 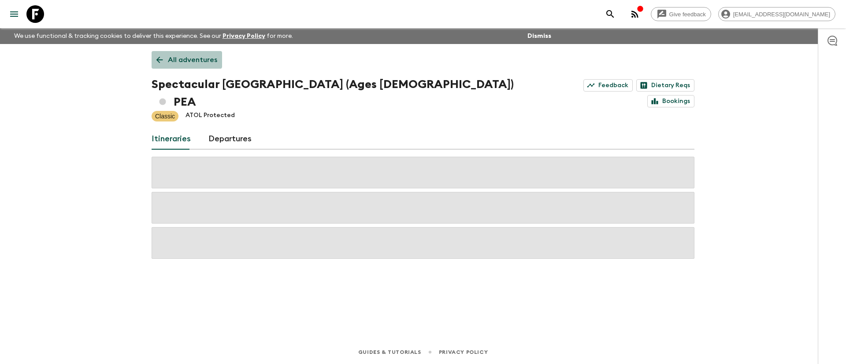 I want to click on p: All adventures, so click(x=193, y=60).